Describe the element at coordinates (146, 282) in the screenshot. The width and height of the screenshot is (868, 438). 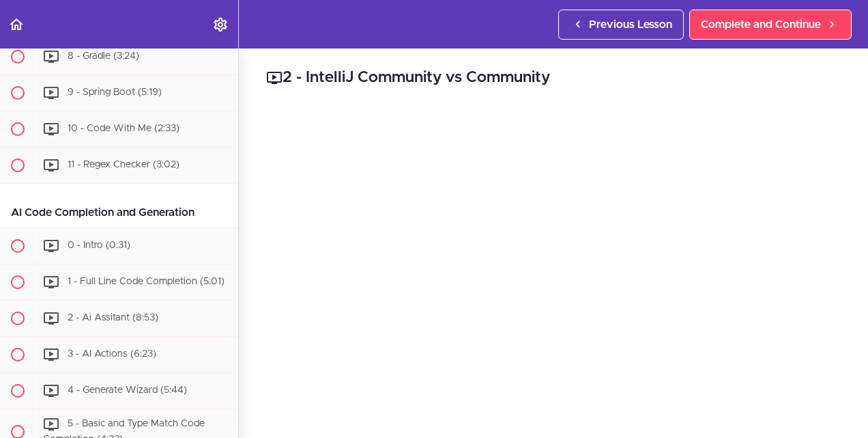
I see `span: 1 - Full Line Code Completion (5:01)` at that location.